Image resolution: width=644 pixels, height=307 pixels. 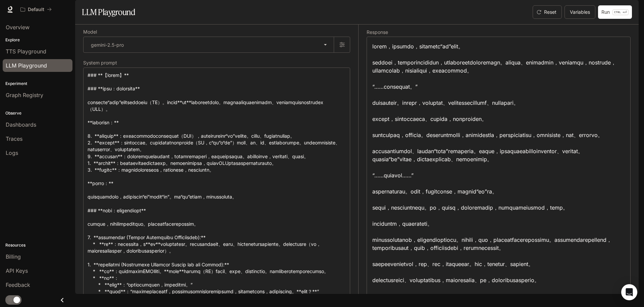 What do you see at coordinates (619, 12) in the screenshot?
I see `p: CTRL +` at bounding box center [619, 12].